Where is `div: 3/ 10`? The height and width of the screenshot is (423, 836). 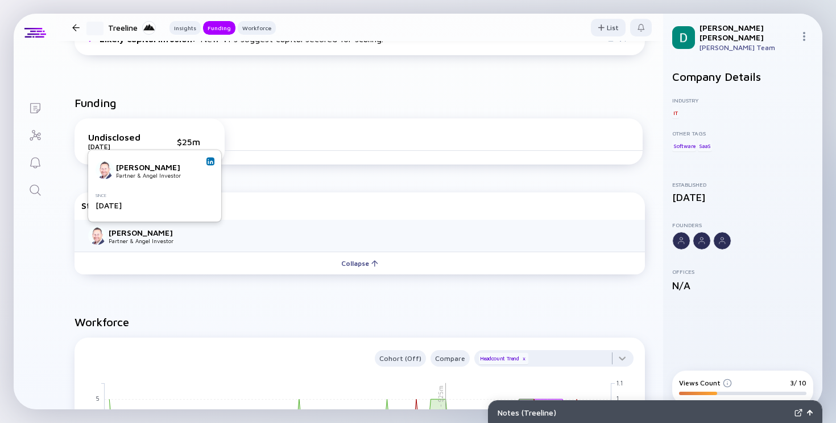
div: 3/ 10 is located at coordinates (798, 382).